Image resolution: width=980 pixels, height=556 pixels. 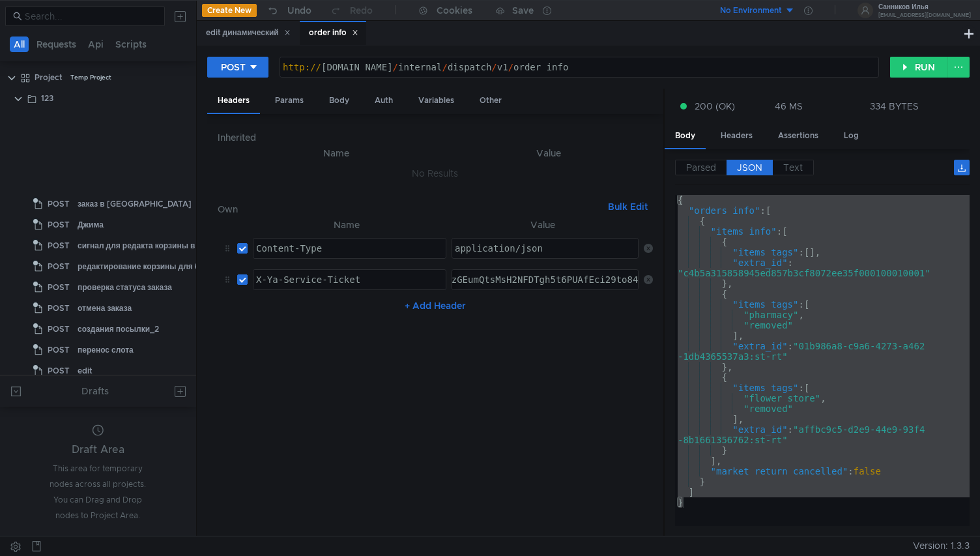 What do you see at coordinates (333, 33) in the screenshot?
I see `div: order info` at bounding box center [333, 33].